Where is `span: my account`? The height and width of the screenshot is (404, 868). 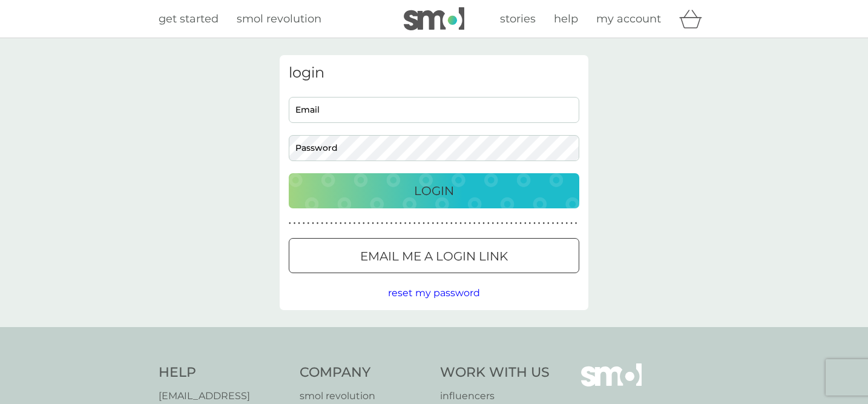 span: my account is located at coordinates (628, 19).